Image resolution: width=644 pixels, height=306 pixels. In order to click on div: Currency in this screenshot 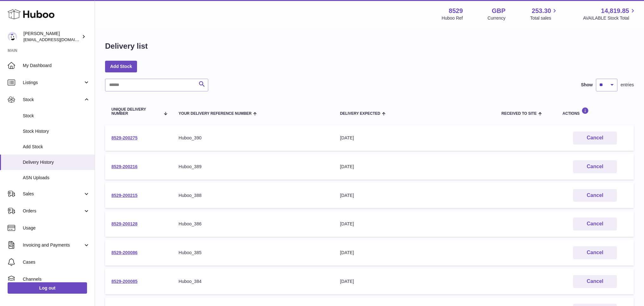, I will do `click(497, 18)`.